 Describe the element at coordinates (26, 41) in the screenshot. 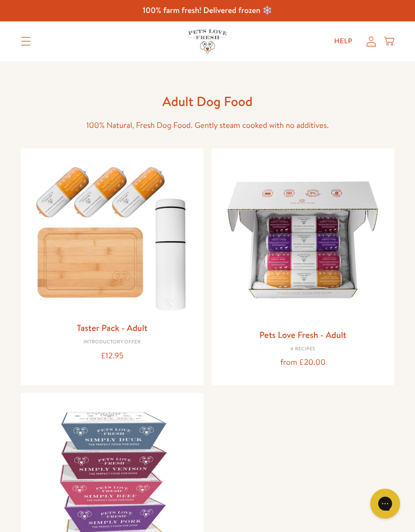

I see `summary: Translation missing: en.sections.header.menu` at that location.